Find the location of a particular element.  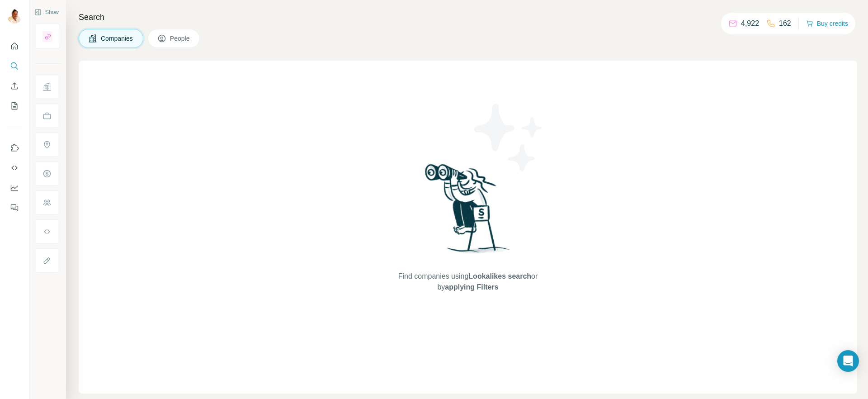

span: Find companies using or by is located at coordinates (468, 282).